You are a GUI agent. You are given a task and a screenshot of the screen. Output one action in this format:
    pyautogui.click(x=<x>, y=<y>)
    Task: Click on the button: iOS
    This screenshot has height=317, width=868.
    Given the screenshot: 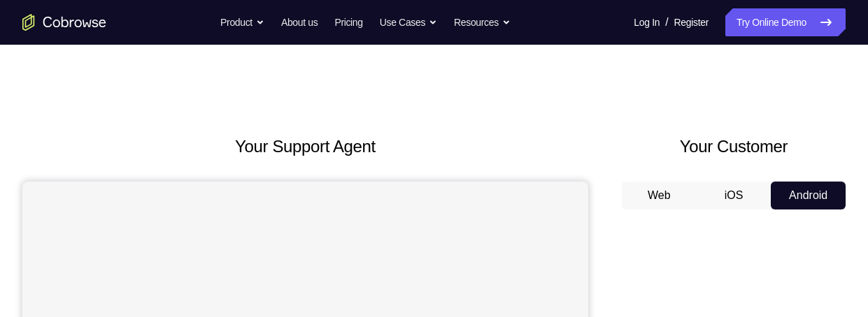 What is the action you would take?
    pyautogui.click(x=733, y=196)
    